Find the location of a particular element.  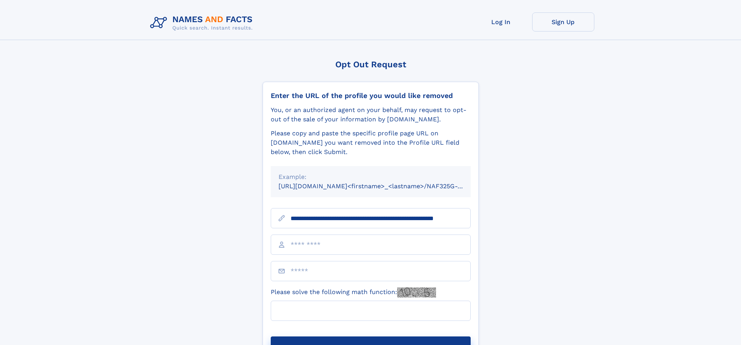

div: You, or an authorized agent on your behalf, may request to opt-out of the sale of your informatio... is located at coordinates (370, 115).